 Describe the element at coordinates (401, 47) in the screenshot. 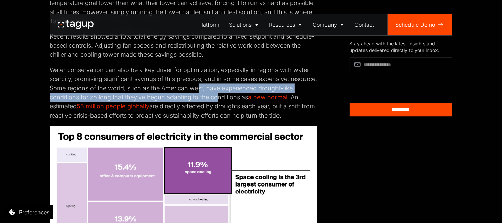

I see `div: Stay ahead with the latest insights and updates delivered directly to your inbox.` at that location.